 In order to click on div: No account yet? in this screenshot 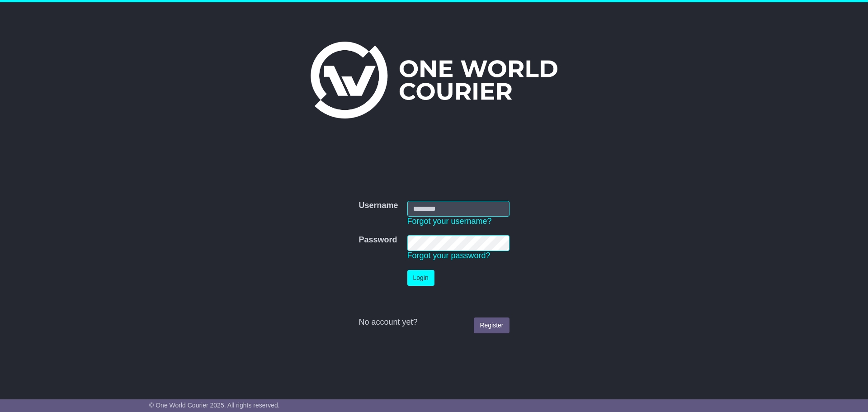, I will do `click(433, 322)`.